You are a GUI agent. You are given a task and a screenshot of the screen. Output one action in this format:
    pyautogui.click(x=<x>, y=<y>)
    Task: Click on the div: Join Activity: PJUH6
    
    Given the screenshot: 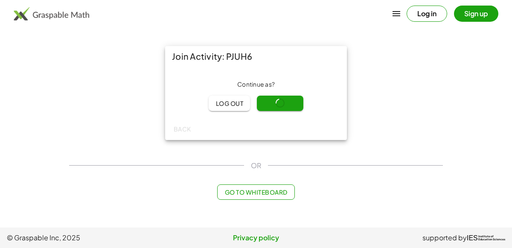 What is the action you would take?
    pyautogui.click(x=256, y=56)
    